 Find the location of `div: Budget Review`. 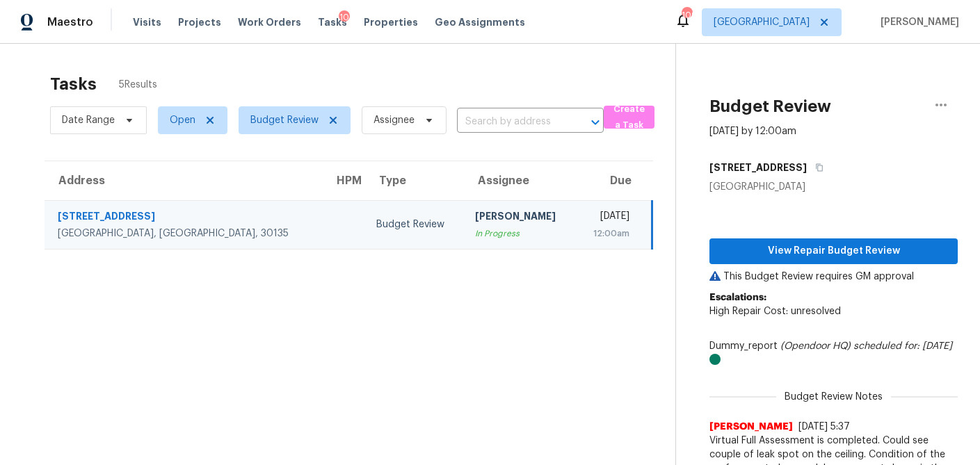

div: Budget Review is located at coordinates (414, 225).